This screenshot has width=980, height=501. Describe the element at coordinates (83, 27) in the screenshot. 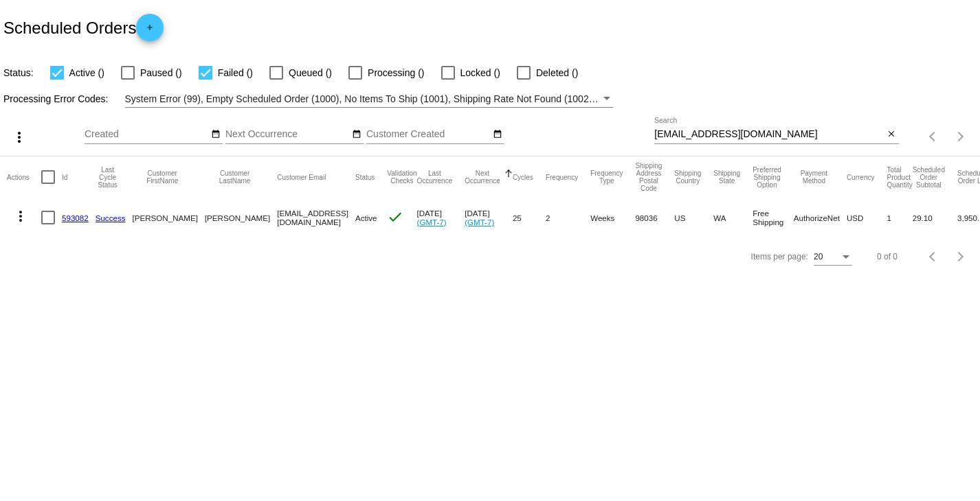

I see `h2: Scheduled Orders` at that location.